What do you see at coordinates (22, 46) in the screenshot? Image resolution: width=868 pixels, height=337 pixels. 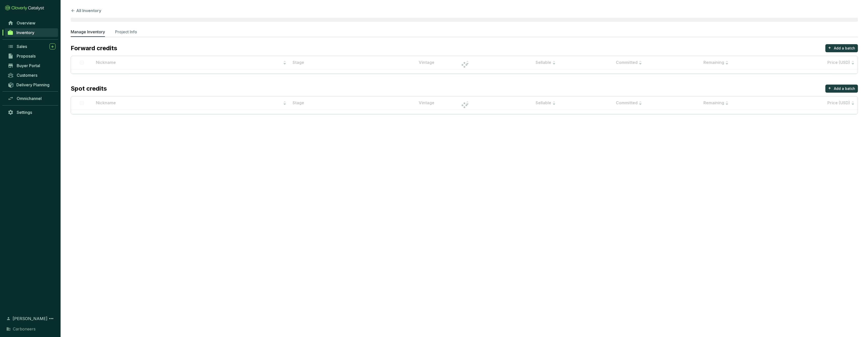 I see `span: Sales` at bounding box center [22, 46].